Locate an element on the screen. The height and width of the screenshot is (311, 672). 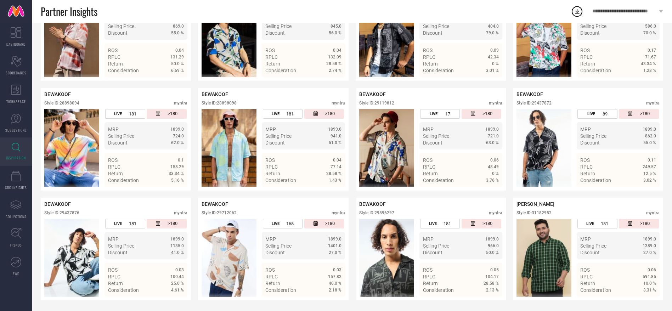
span: 249.57 is located at coordinates (649, 167).